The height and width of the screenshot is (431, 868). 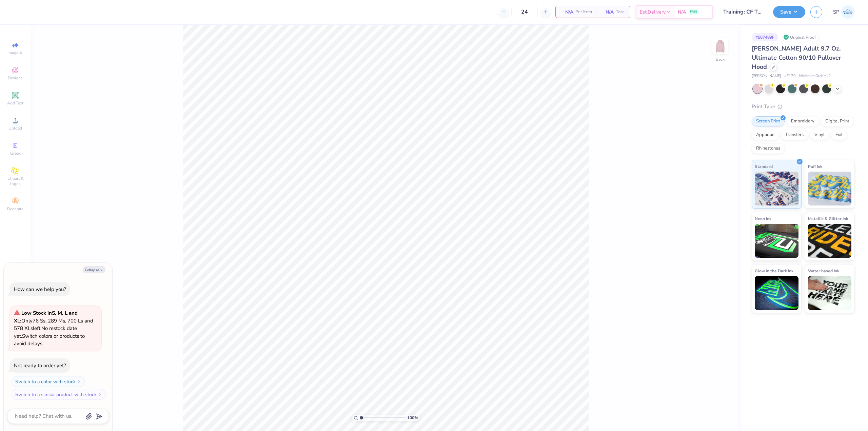 I want to click on strong: Low Stock in S, M, L and XL :, so click(x=45, y=317).